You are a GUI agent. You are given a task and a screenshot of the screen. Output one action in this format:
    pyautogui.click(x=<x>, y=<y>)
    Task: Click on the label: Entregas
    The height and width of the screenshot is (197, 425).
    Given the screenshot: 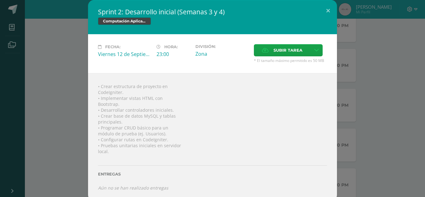 What is the action you would take?
    pyautogui.click(x=213, y=174)
    